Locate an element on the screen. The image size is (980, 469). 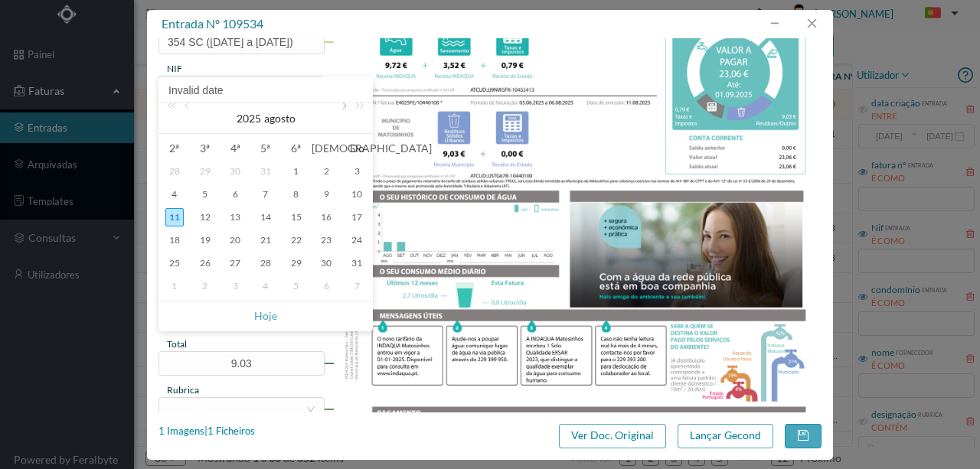
span: 5ª is located at coordinates (265, 148).